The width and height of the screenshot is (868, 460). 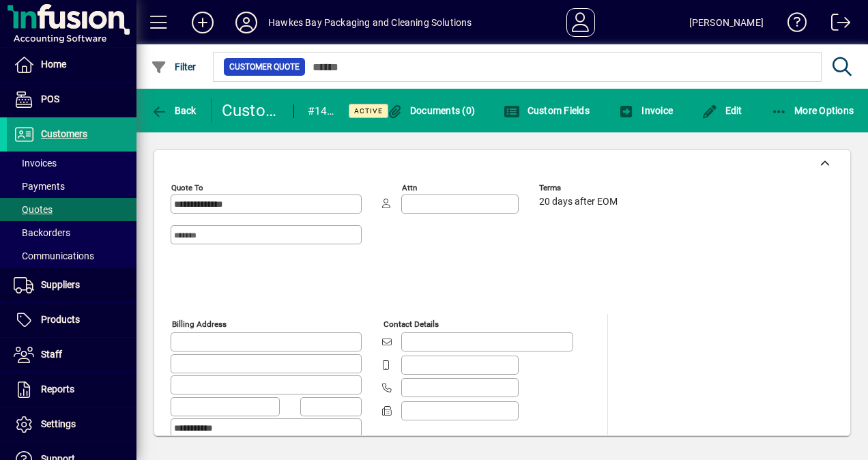 What do you see at coordinates (54, 256) in the screenshot?
I see `span: Communications` at bounding box center [54, 256].